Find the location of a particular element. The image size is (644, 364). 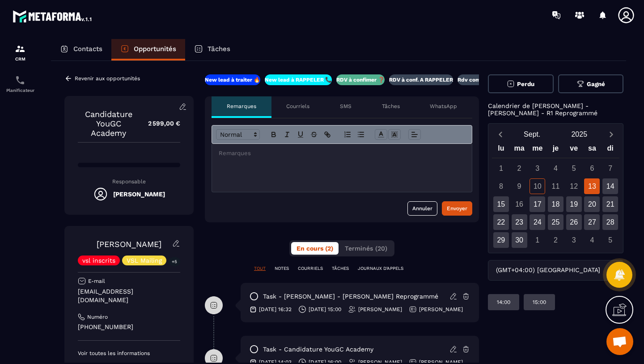

p: E-mail is located at coordinates (96, 281).